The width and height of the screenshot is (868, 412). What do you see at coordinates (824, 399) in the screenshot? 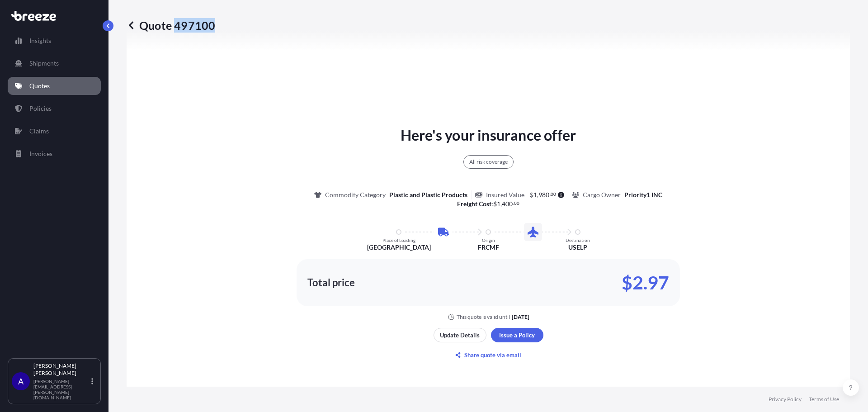
I see `p: Terms of Use` at bounding box center [824, 399].